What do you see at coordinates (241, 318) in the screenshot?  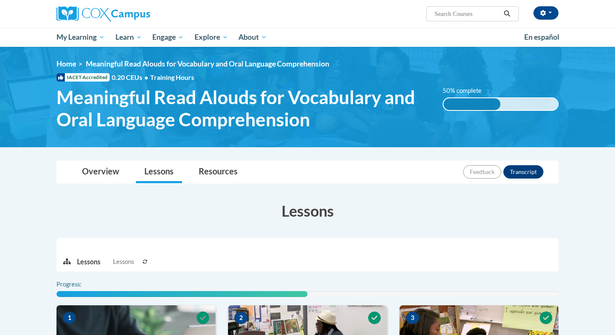 I see `span: 2` at bounding box center [241, 318].